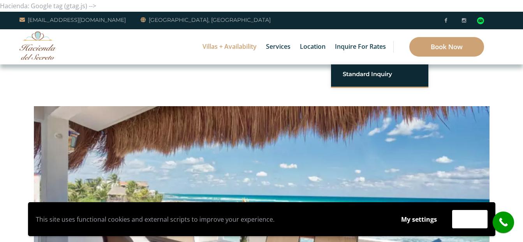 Image resolution: width=523 pixels, height=242 pixels. What do you see at coordinates (503, 222) in the screenshot?
I see `i: call` at bounding box center [503, 222].